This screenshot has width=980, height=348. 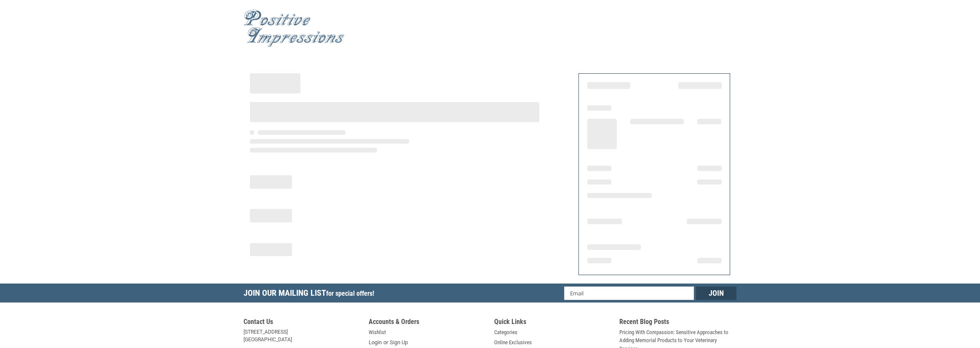 What do you see at coordinates (399, 343) in the screenshot?
I see `a: Sign Up` at bounding box center [399, 343].